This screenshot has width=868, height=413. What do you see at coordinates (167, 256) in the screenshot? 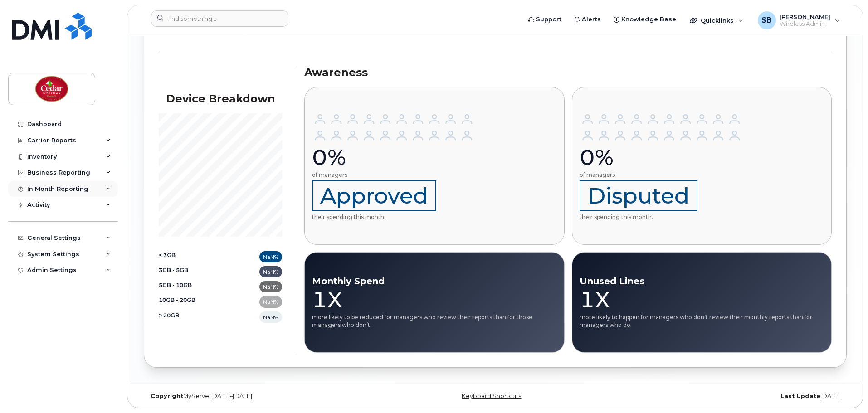
I see `span: < 3GB` at bounding box center [167, 256].